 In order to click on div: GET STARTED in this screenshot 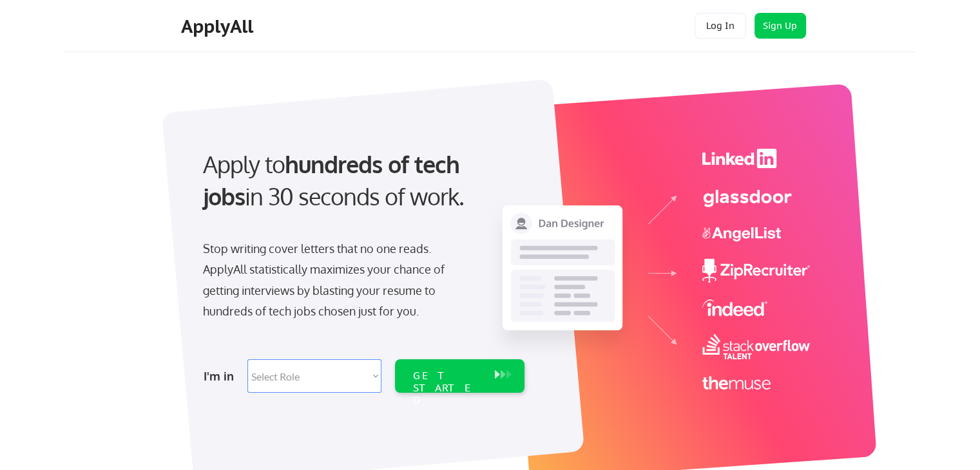, I will do `click(447, 388)`.